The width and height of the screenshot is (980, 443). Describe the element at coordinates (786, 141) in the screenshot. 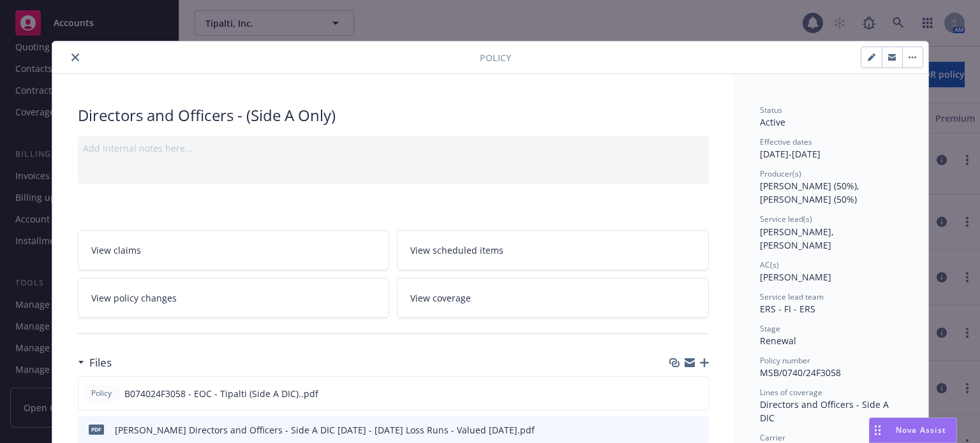

I see `span: Effective dates` at that location.